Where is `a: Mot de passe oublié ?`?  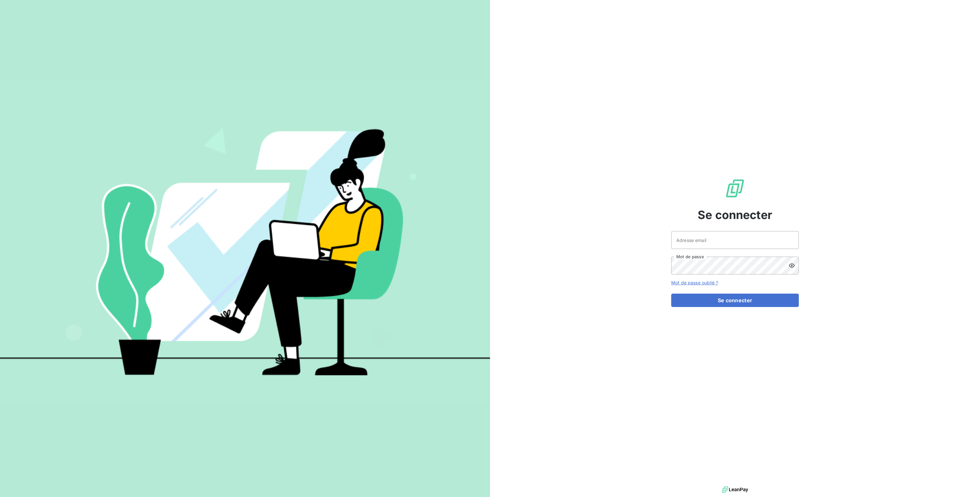 a: Mot de passe oublié ? is located at coordinates (694, 282).